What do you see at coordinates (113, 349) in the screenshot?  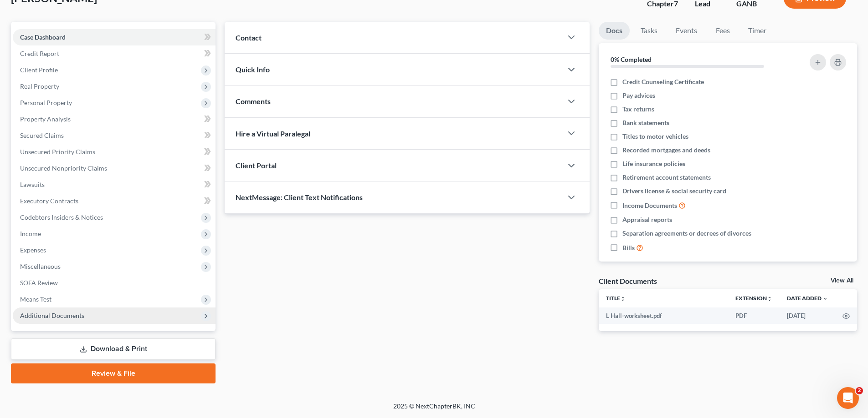 I see `a: Download & Print` at bounding box center [113, 349].